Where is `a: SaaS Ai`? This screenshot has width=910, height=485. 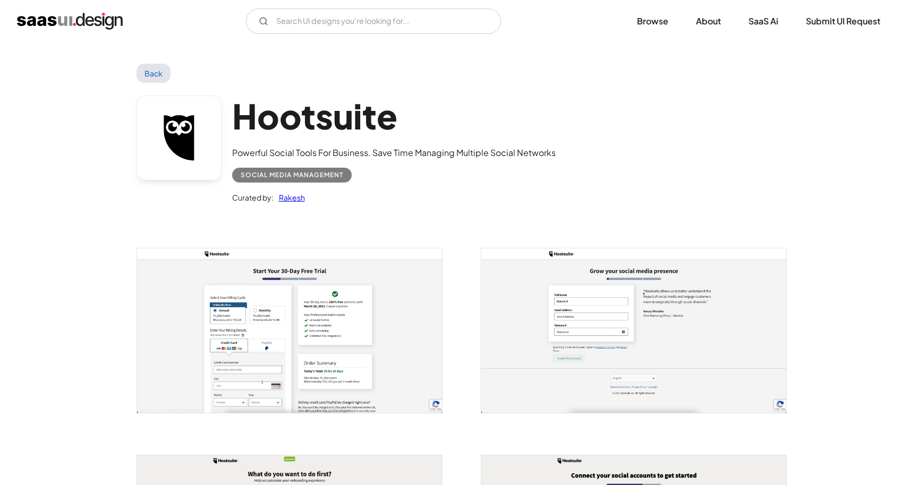 a: SaaS Ai is located at coordinates (763, 21).